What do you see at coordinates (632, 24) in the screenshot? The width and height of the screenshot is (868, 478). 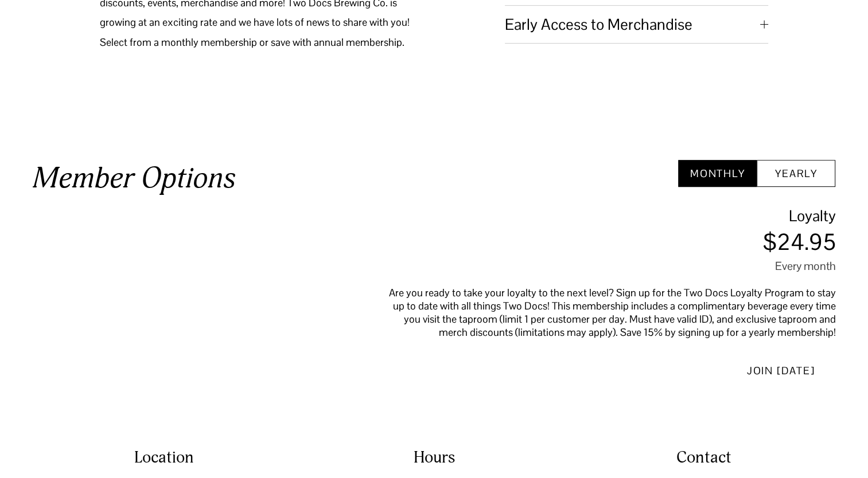 I see `span: Early Access to Merchandise` at bounding box center [632, 24].